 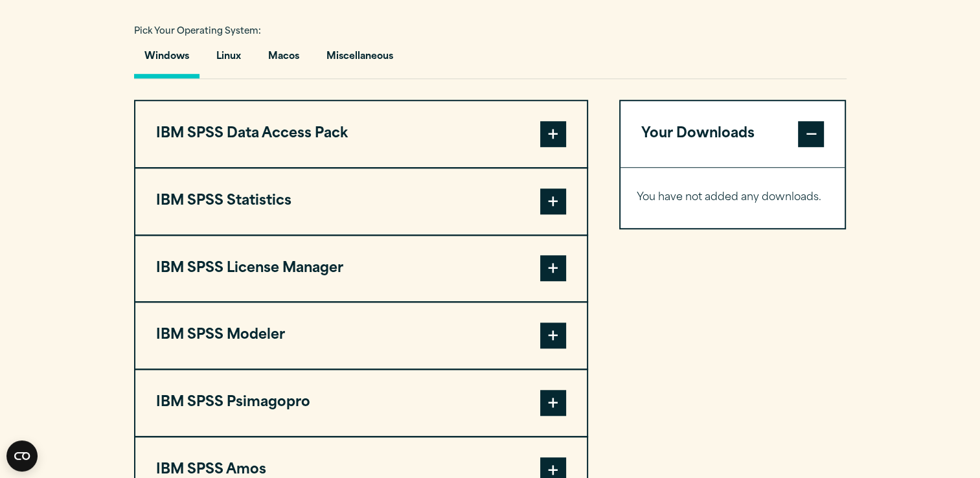 I want to click on button: IBM SPSS Modeler, so click(x=361, y=336).